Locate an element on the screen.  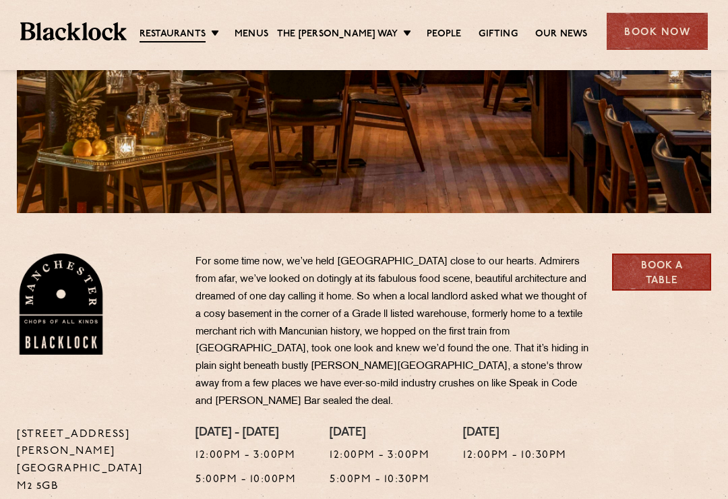
a: Gifting is located at coordinates (497, 34).